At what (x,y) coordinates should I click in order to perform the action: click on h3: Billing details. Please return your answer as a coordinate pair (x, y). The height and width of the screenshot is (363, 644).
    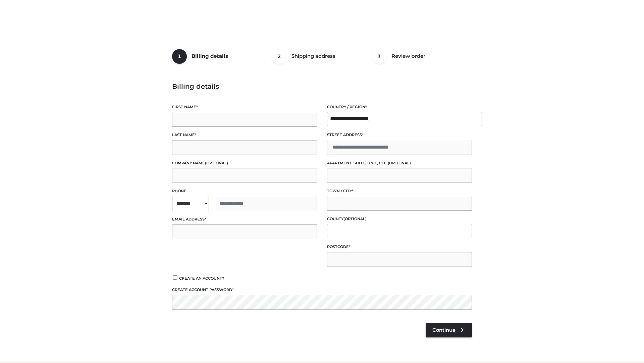
    Looking at the image, I should click on (322, 86).